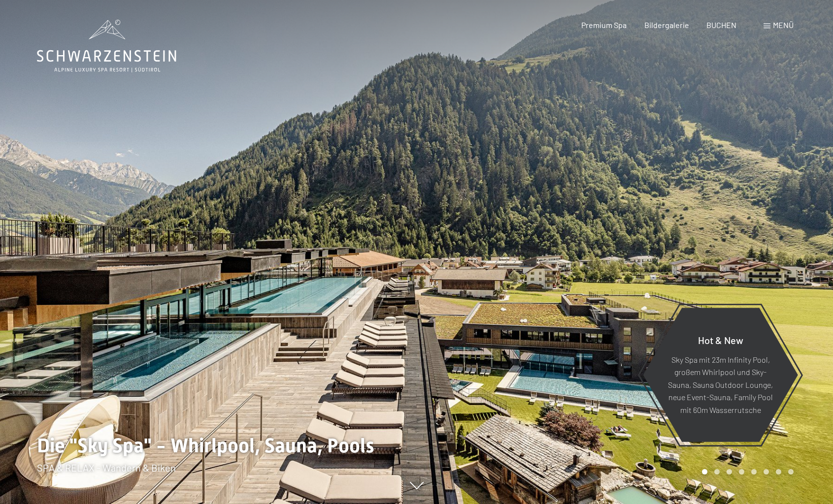 The width and height of the screenshot is (833, 504). I want to click on a: Hot & New Sky Spa mit 23m Infinity Pool, großem Whirlpool und Sky-Sauna, Sauna Outdoor Lounge, ne..., so click(721, 375).